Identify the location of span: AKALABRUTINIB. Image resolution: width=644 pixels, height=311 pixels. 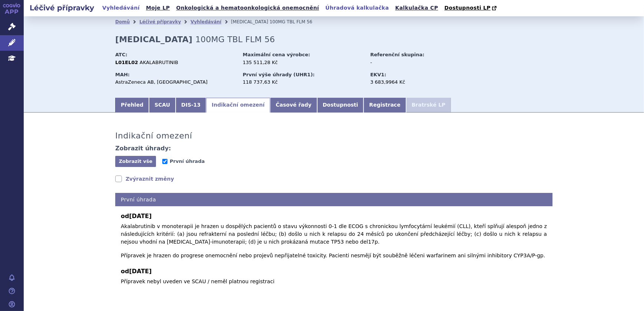
(159, 62).